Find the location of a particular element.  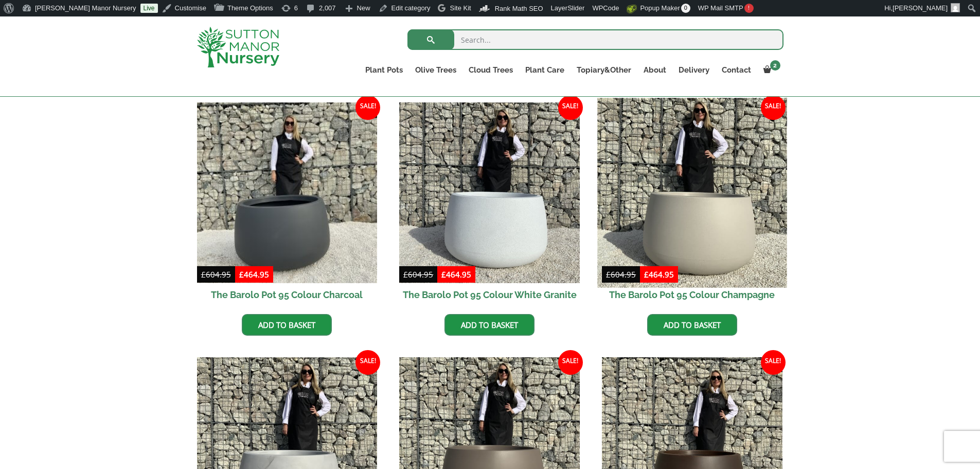

a: About is located at coordinates (655, 70).